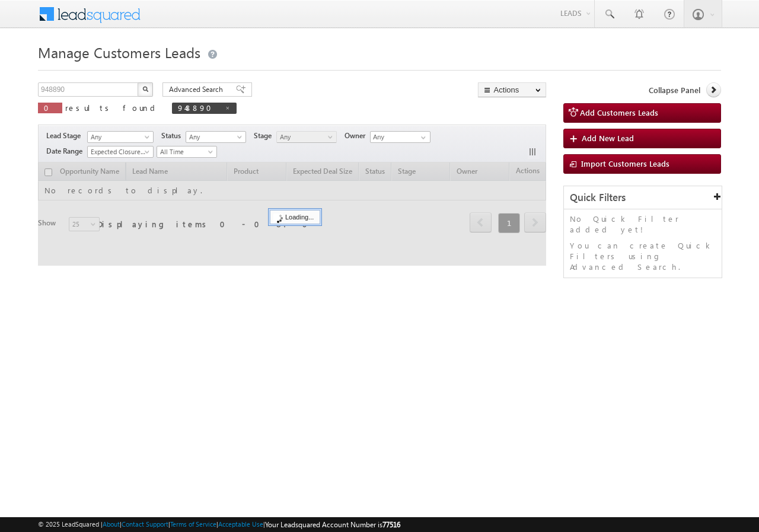 Image resolution: width=759 pixels, height=532 pixels. I want to click on span: 77516, so click(392, 524).